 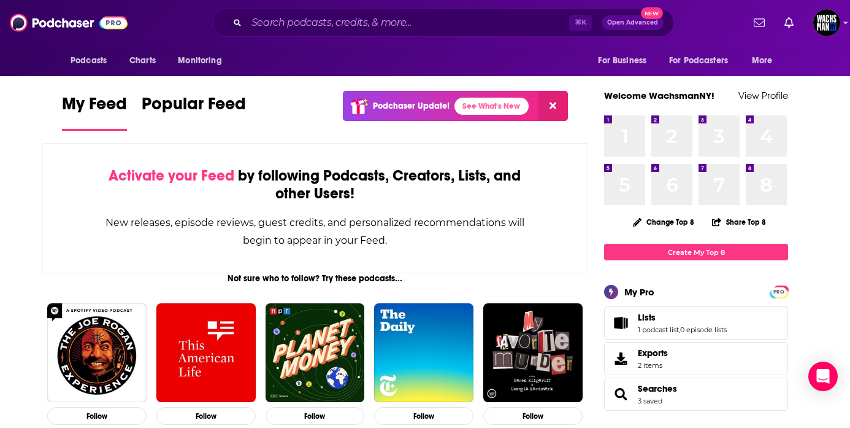 I want to click on span: Popular Feed, so click(x=194, y=107).